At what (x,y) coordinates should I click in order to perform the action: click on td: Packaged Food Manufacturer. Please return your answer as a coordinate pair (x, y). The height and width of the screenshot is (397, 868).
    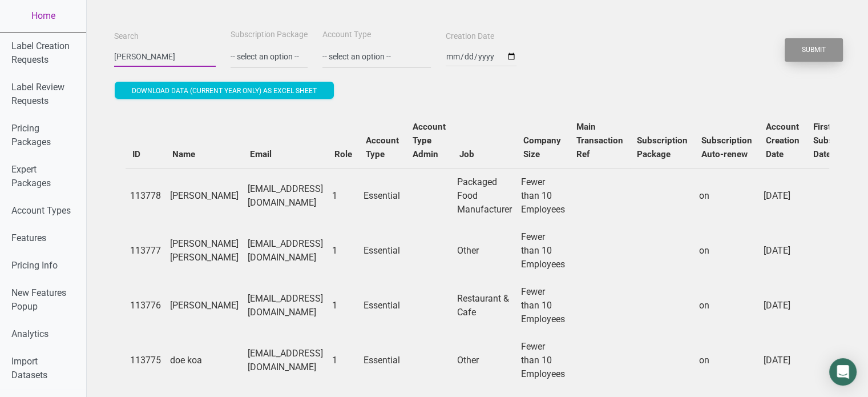
    Looking at the image, I should click on (484, 195).